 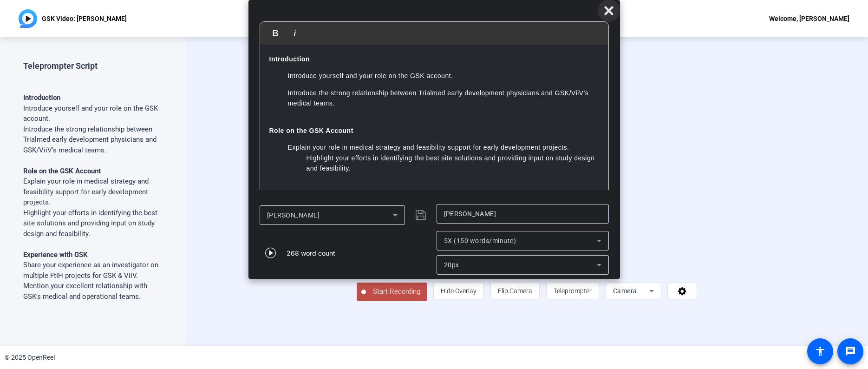 I want to click on div: Teleprompter Script, so click(x=60, y=66).